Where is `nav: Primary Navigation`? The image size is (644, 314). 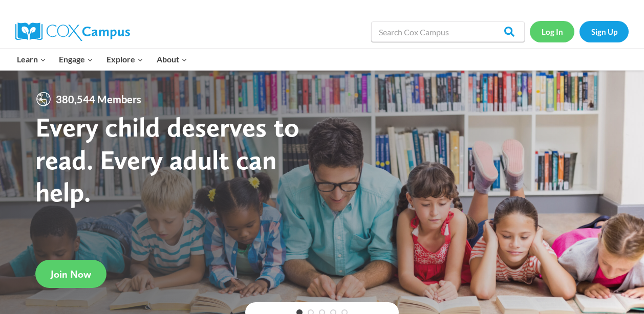
nav: Primary Navigation is located at coordinates (102, 59).